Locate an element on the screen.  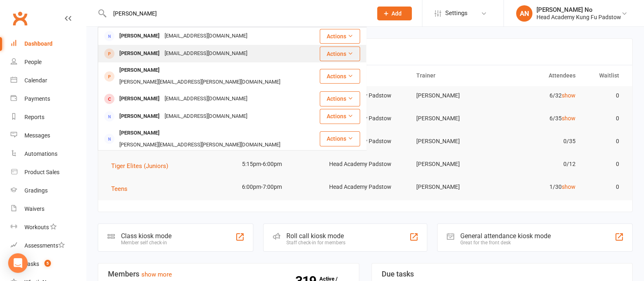
a: Reports is located at coordinates (48, 117).